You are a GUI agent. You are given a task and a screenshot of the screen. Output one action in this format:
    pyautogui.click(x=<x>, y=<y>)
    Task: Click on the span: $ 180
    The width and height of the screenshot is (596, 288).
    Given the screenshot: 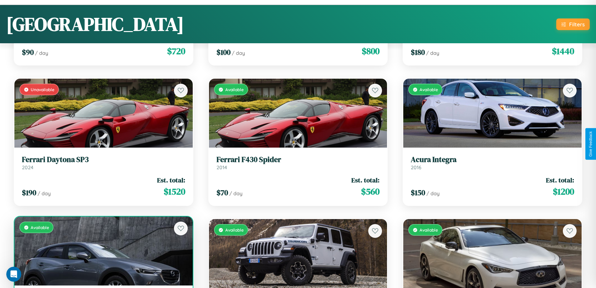 What is the action you would take?
    pyautogui.click(x=418, y=52)
    